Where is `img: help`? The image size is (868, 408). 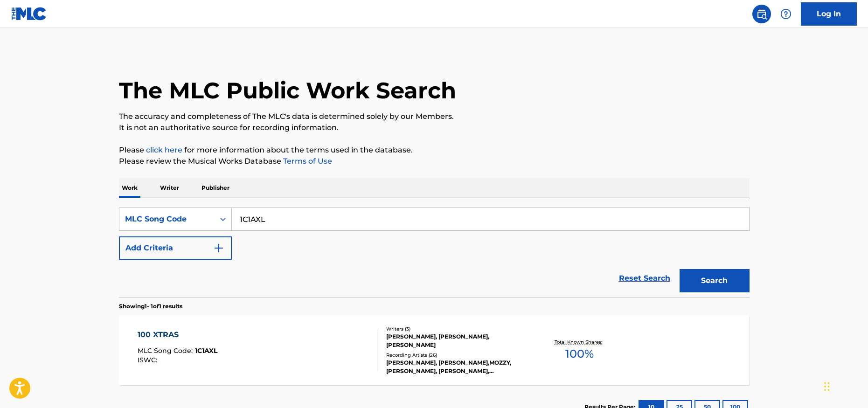 img: help is located at coordinates (786, 14).